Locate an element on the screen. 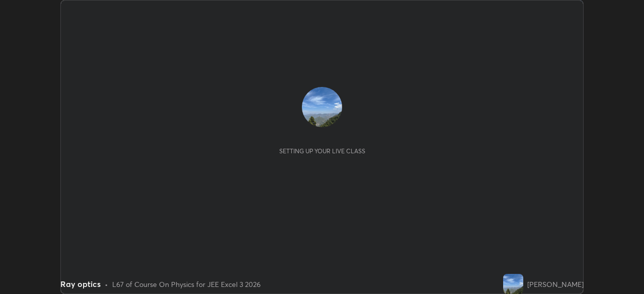 The image size is (644, 294). div: Setting up your live class is located at coordinates (322, 151).